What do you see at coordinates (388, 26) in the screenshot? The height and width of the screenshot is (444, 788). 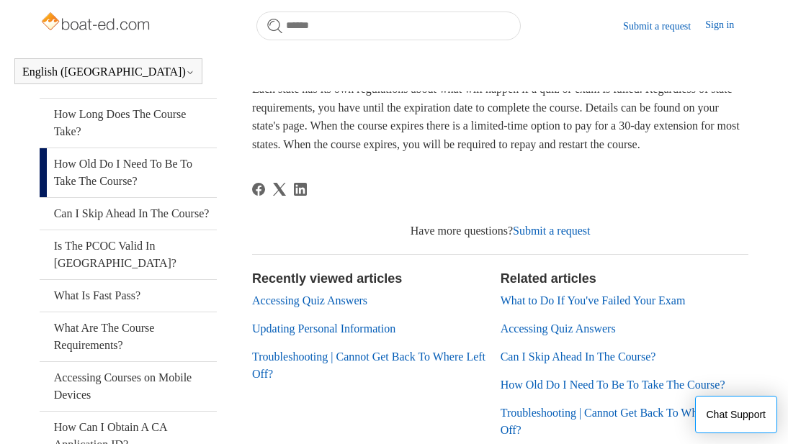 I see `input: Search` at bounding box center [388, 26].